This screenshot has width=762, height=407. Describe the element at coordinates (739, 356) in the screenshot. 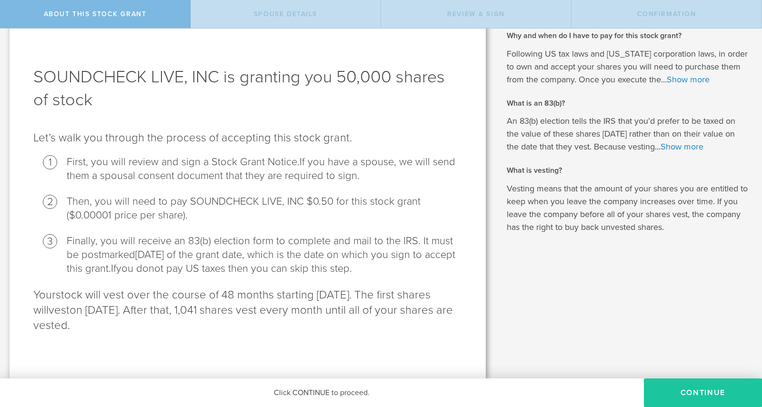

I see `div: Chat Widget` at that location.